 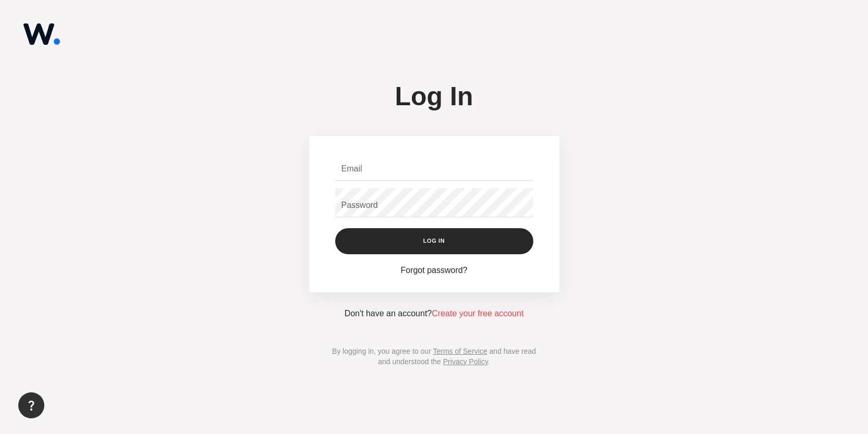 I want to click on a: Terms of Service, so click(x=460, y=351).